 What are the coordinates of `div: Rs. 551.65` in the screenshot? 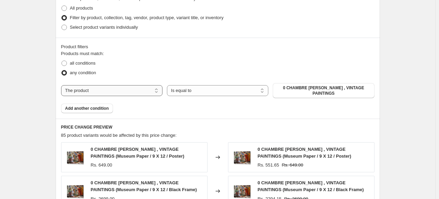 It's located at (268, 165).